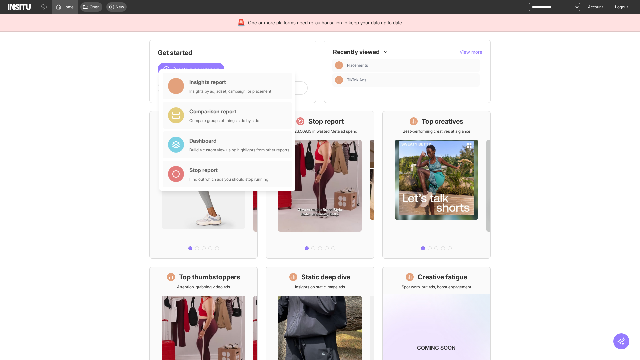  I want to click on span: New, so click(120, 7).